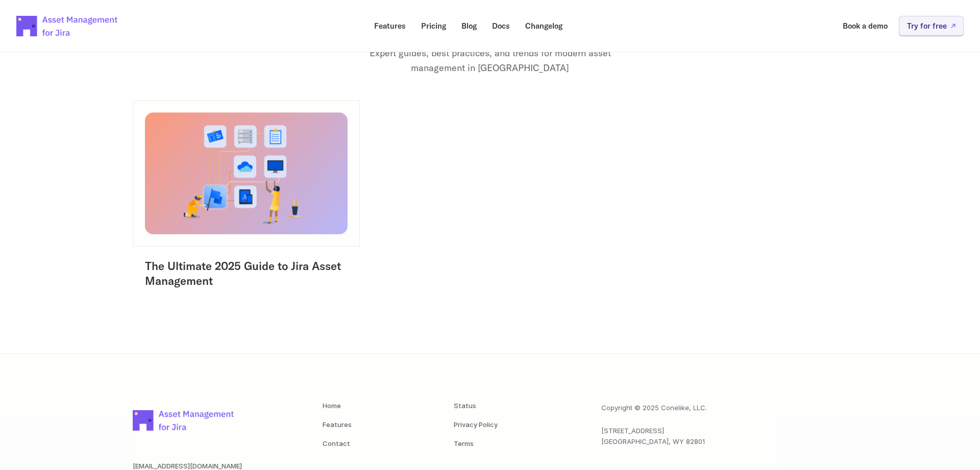 The height and width of the screenshot is (470, 980). Describe the element at coordinates (931, 26) in the screenshot. I see `a: Try for free` at that location.